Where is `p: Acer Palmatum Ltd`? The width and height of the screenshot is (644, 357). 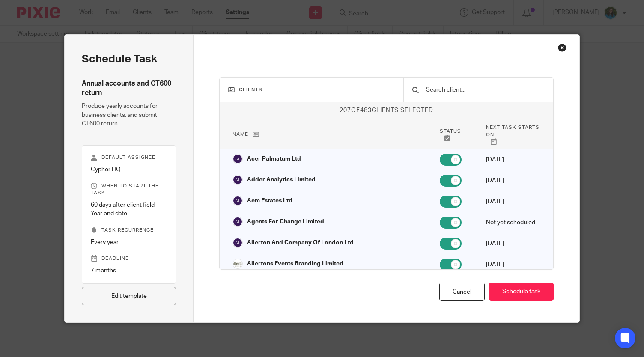 p: Acer Palmatum Ltd is located at coordinates (274, 159).